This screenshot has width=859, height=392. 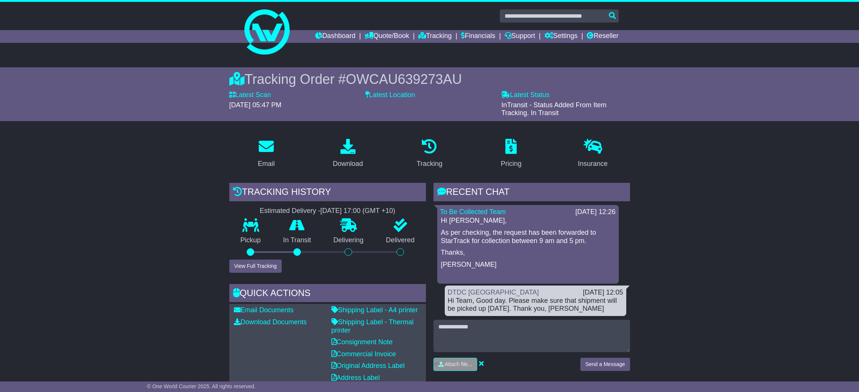 What do you see at coordinates (250, 95) in the screenshot?
I see `label: Latest Scan` at bounding box center [250, 95].